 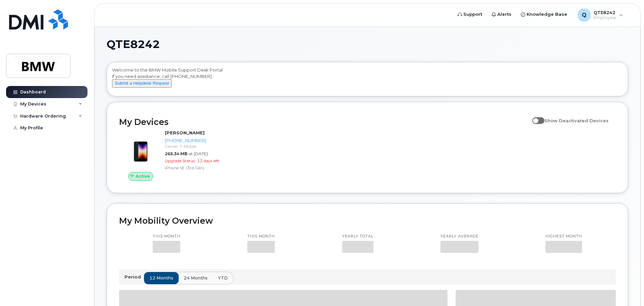 What do you see at coordinates (200, 168) in the screenshot?
I see `div: iPhone SE (3rd Gen)` at bounding box center [200, 168].